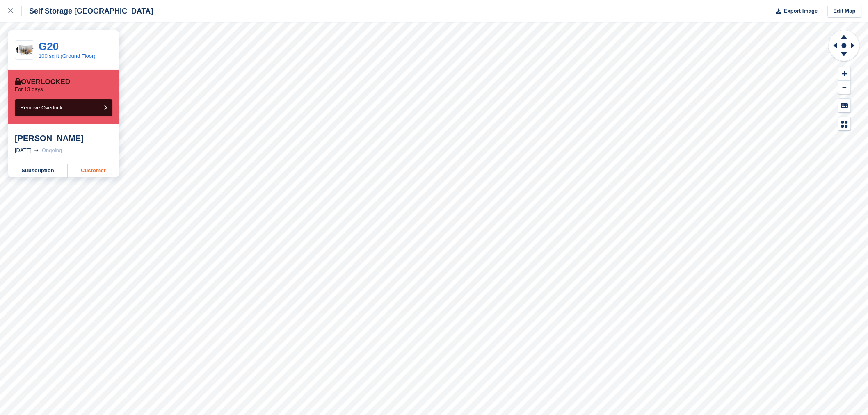 The width and height of the screenshot is (868, 415). What do you see at coordinates (43, 82) in the screenshot?
I see `div: Overlocked` at bounding box center [43, 82].